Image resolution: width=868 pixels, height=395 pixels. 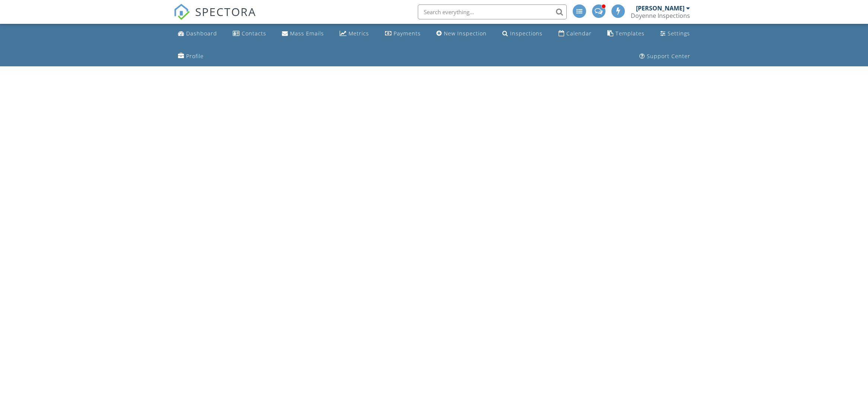 I want to click on a: Templates, so click(x=626, y=34).